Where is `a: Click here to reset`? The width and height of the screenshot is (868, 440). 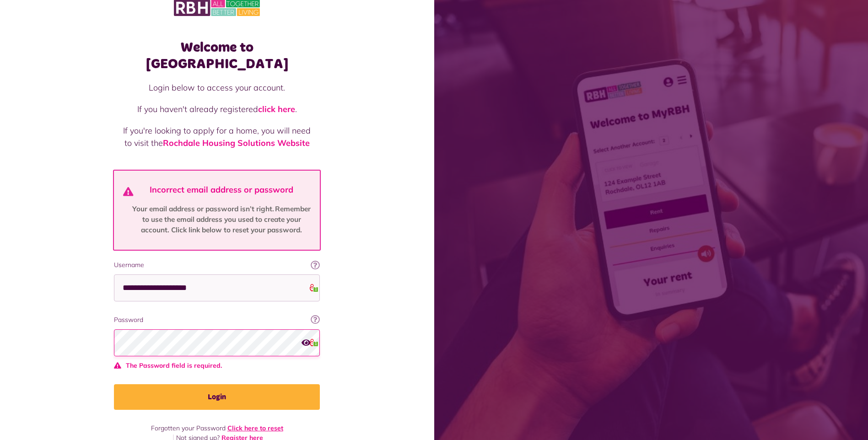
a: Click here to reset is located at coordinates (255, 428).